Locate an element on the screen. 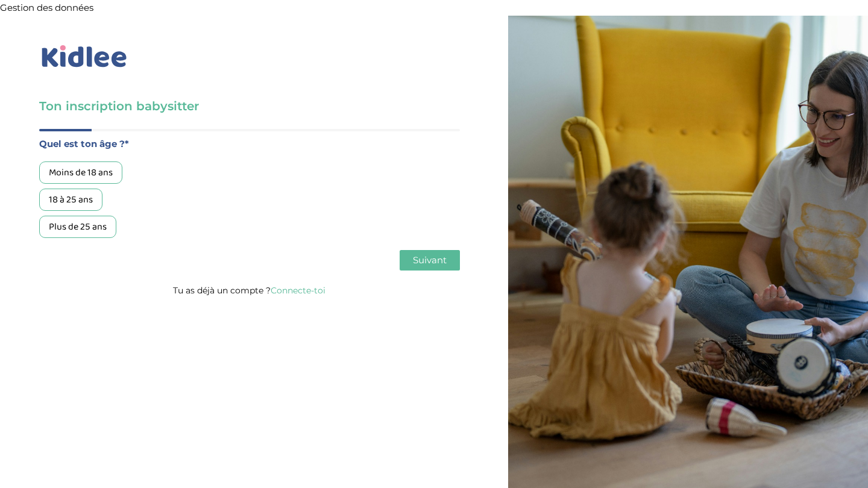 This screenshot has width=868, height=488. h3: Ton inscription babysitter is located at coordinates (249, 106).